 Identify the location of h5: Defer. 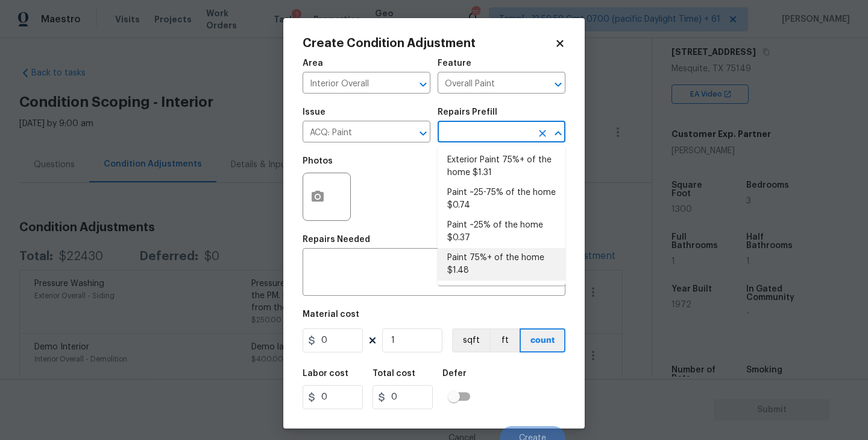
(455, 373).